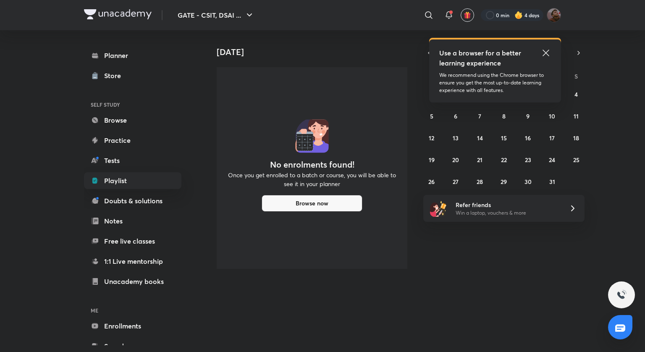 Image resolution: width=645 pixels, height=352 pixels. Describe the element at coordinates (495, 83) in the screenshot. I see `p: We recommend using the Chrome browser to ensure you get the most up-to-date learning experience w...` at that location.